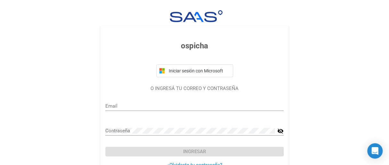  What do you see at coordinates (194, 71) in the screenshot?
I see `button: Iniciar sesión con Microsoft` at bounding box center [194, 71].